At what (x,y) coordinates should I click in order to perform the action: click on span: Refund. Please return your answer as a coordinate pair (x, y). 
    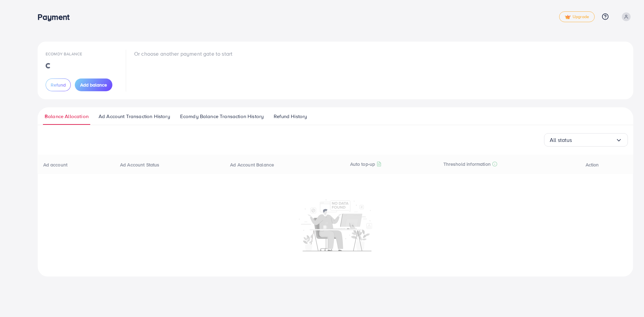
    Looking at the image, I should click on (58, 85).